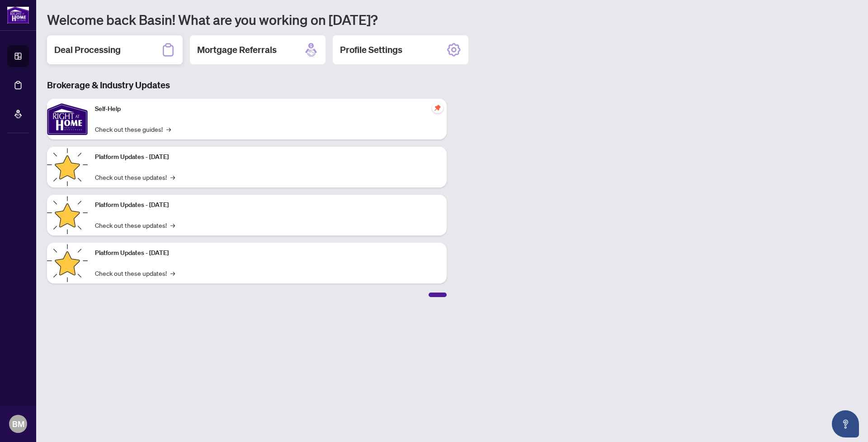  Describe the element at coordinates (237, 50) in the screenshot. I see `h2: Mortgage Referrals` at that location.